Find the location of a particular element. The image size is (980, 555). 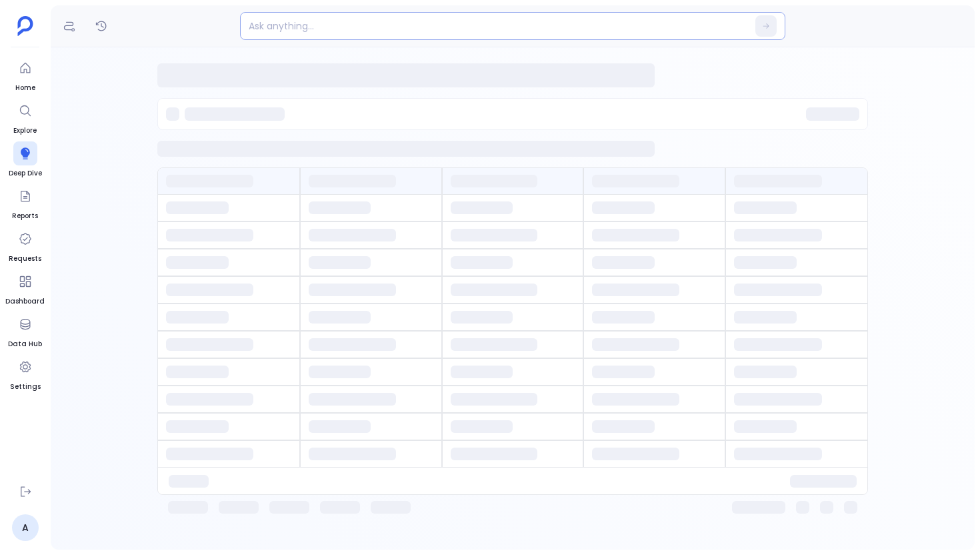

a: Data Hub is located at coordinates (25, 331).